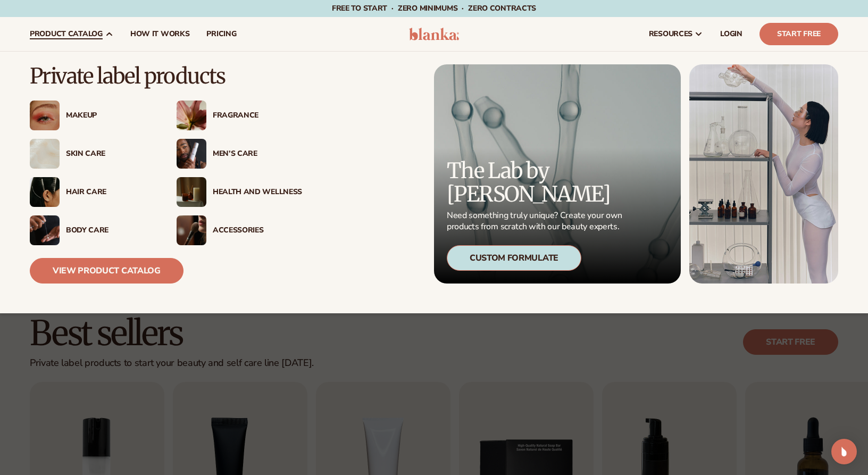  What do you see at coordinates (110, 115) in the screenshot?
I see `div: Makeup` at bounding box center [110, 115].